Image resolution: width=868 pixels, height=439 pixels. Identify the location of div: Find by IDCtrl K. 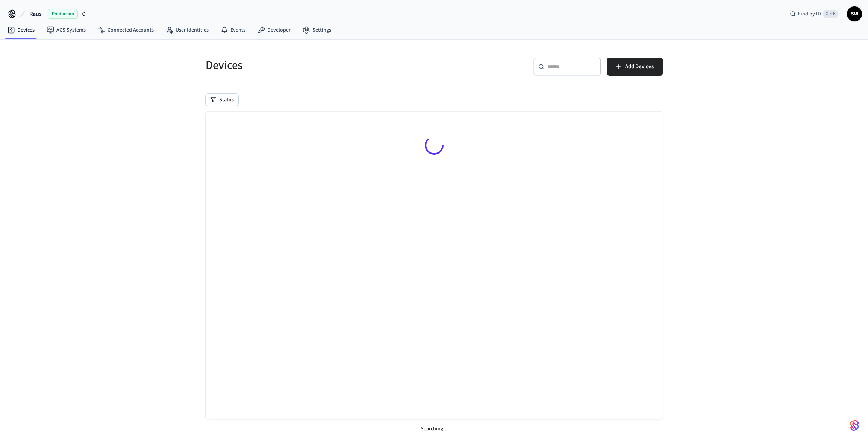
(814, 14).